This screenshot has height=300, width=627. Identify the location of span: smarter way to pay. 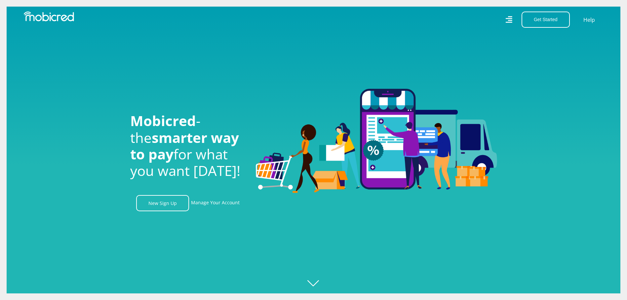
(184, 146).